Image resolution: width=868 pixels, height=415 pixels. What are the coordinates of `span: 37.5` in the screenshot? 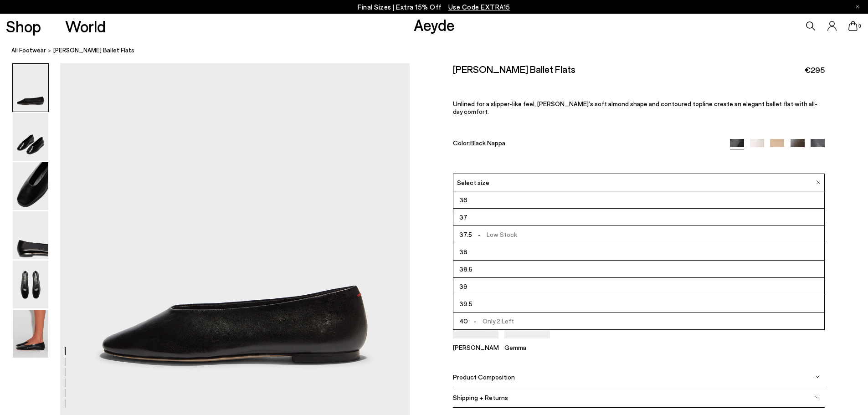 It's located at (466, 235).